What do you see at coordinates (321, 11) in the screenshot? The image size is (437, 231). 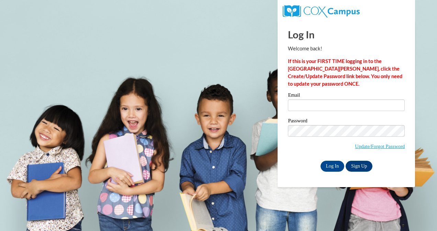 I see `img: COX Campus` at bounding box center [321, 11].